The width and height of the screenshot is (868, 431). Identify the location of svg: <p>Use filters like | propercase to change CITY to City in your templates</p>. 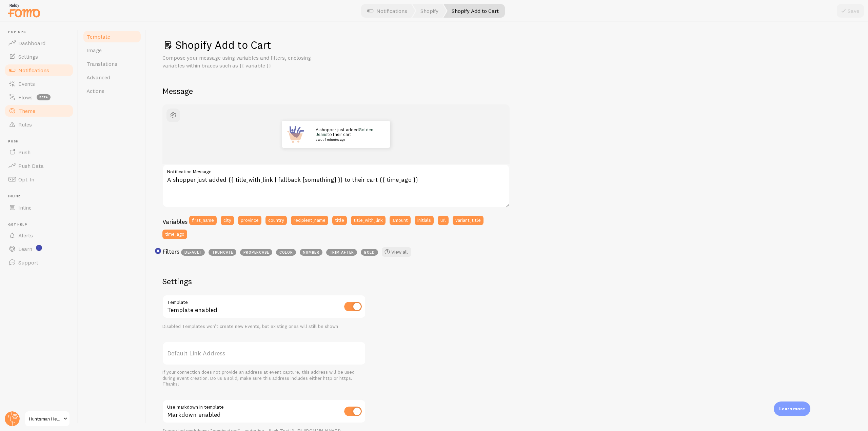
(158, 251).